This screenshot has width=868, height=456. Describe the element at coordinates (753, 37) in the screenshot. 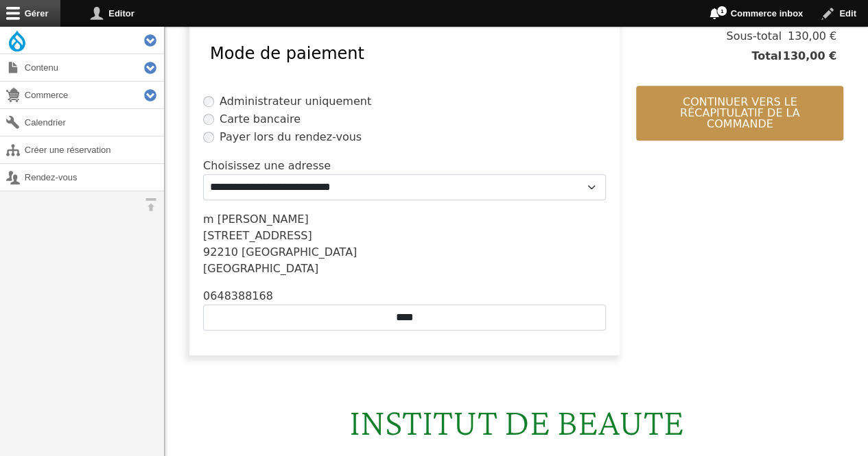

I see `span: Sous-total` at that location.